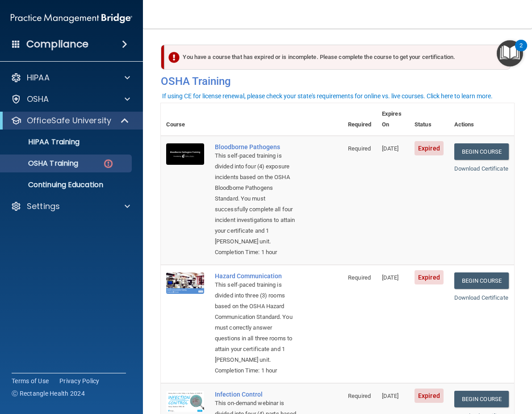 This screenshot has height=414, width=532. What do you see at coordinates (257, 276) in the screenshot?
I see `a: Hazard Communication` at bounding box center [257, 276].